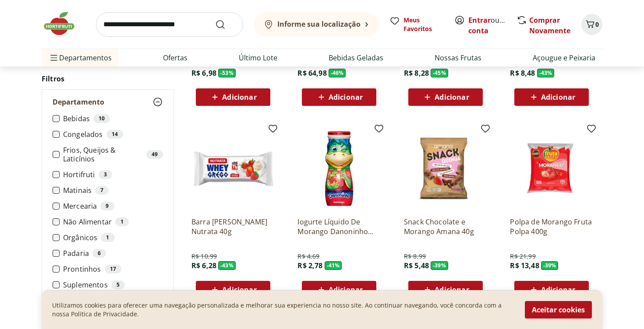  I want to click on a: Nossas Frutas, so click(458, 58).